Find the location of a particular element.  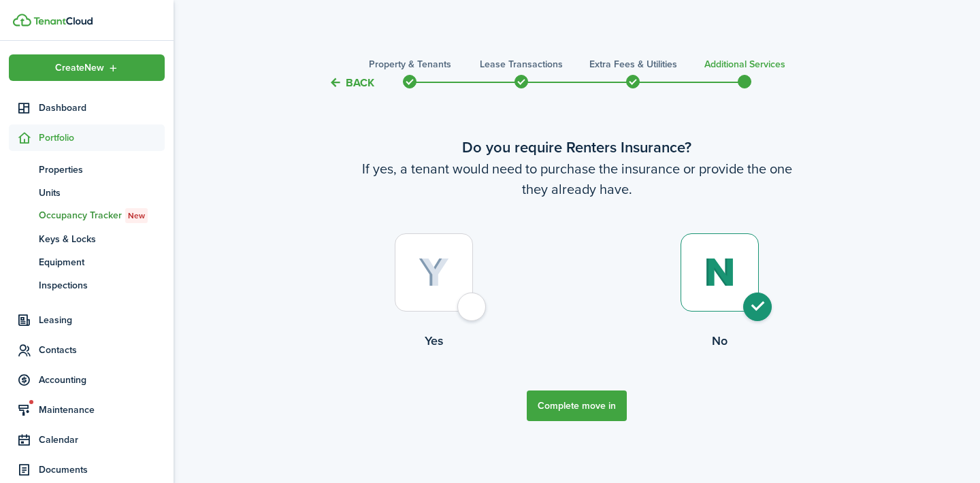

span: Properties is located at coordinates (102, 169).